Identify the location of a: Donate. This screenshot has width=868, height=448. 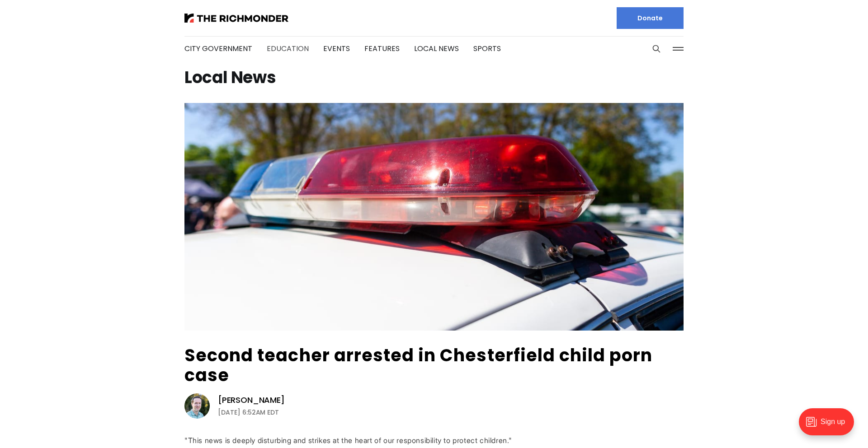
(650, 18).